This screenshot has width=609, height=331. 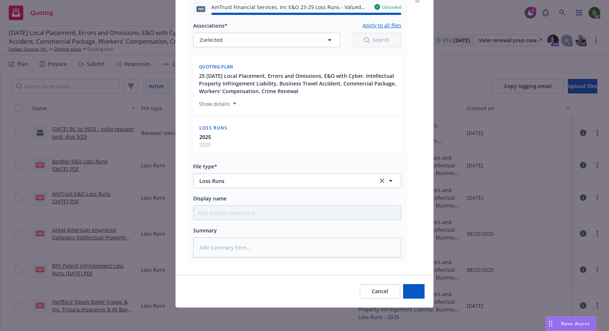 I want to click on span: Cancel, so click(x=380, y=291).